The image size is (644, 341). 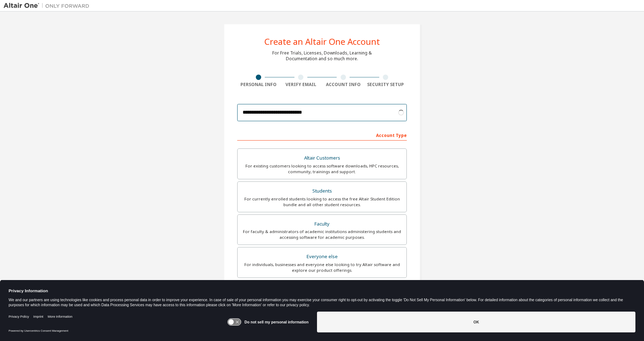 I want to click on div: Verify Email, so click(x=301, y=84).